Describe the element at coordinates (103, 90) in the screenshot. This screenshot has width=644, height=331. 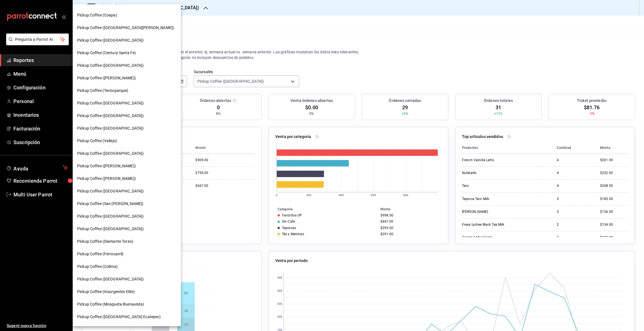
I see `span: Pickup Coffee (Tecnoparque)` at that location.